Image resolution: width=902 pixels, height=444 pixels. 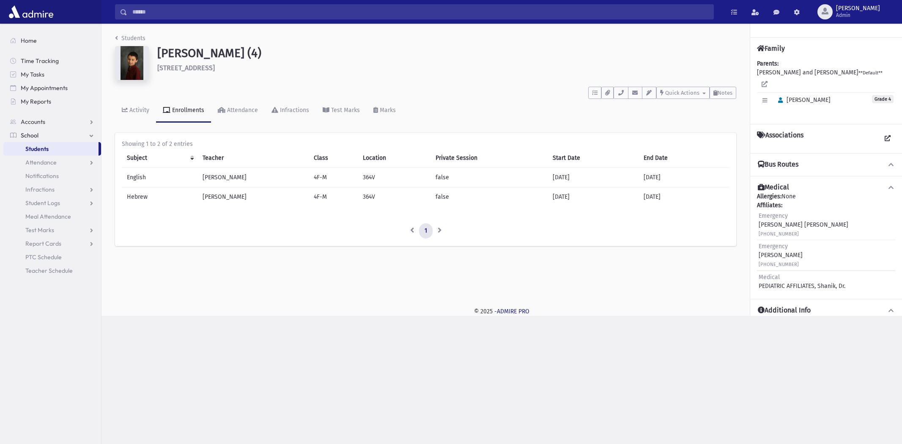 What do you see at coordinates (253, 158) in the screenshot?
I see `th: Teacher` at bounding box center [253, 158].